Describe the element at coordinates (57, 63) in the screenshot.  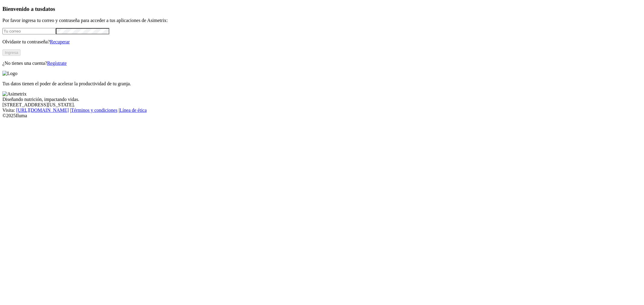
I see `a: Regístrate` at that location.